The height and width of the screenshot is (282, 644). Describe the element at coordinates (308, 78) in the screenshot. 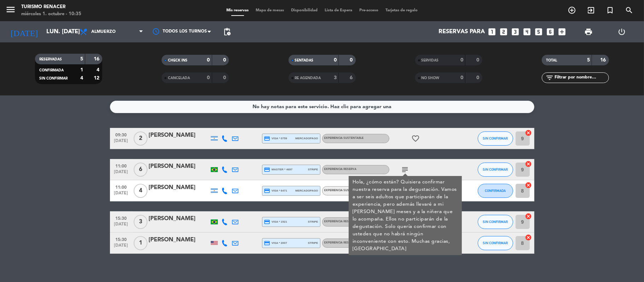

I see `span: RE AGENDADA` at that location.